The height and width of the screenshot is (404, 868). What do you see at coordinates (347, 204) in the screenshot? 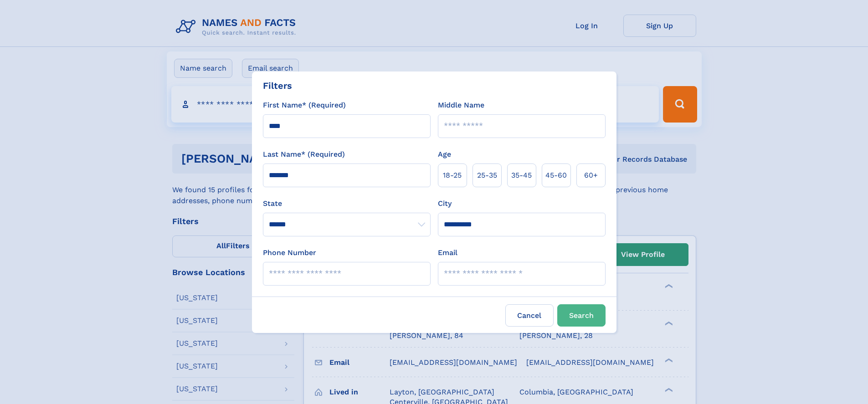
I see `label: State` at bounding box center [347, 204].